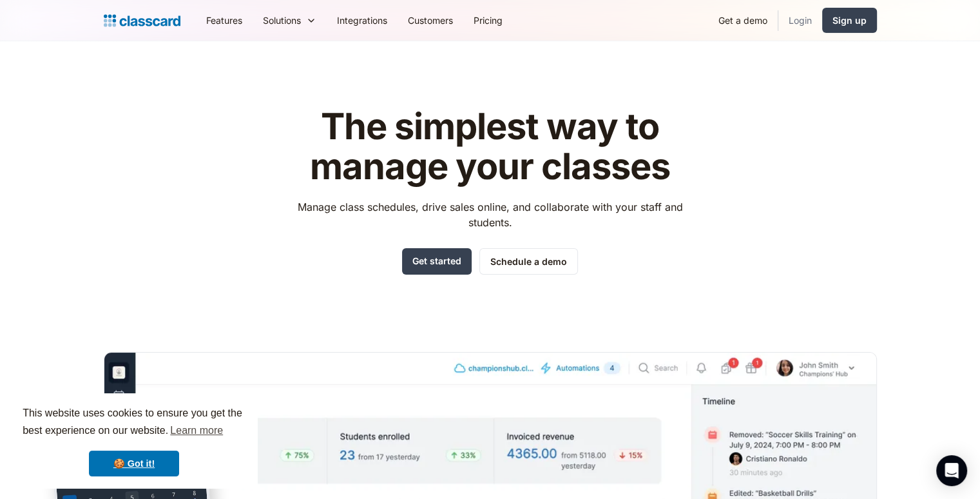 This screenshot has width=980, height=499. What do you see at coordinates (488, 20) in the screenshot?
I see `a: Pricing` at bounding box center [488, 20].